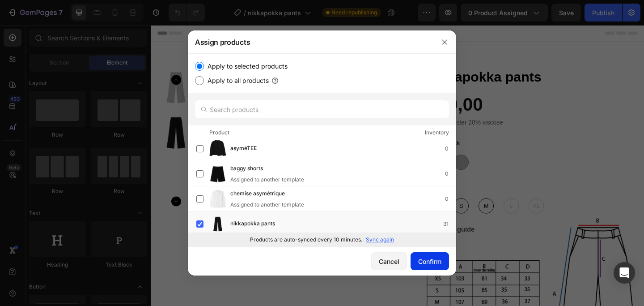 The height and width of the screenshot is (306, 644). I want to click on div: Product, so click(219, 132).